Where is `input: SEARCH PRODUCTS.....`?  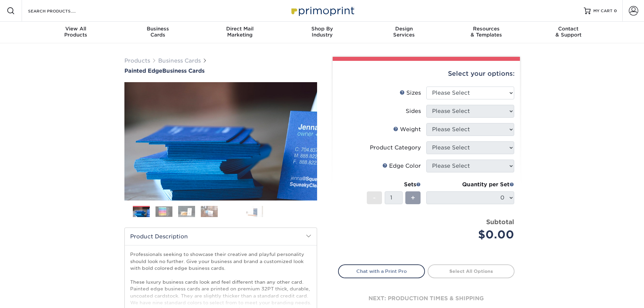
input: SEARCH PRODUCTS..... is located at coordinates (60, 11).